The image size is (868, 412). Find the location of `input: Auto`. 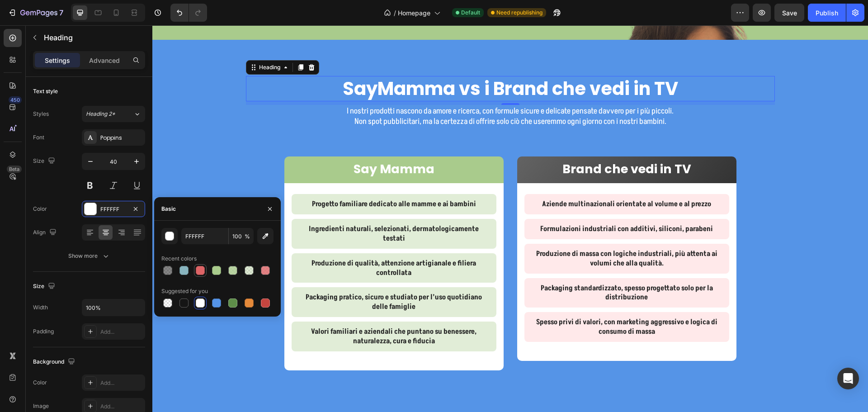

input: Auto is located at coordinates (114, 307).